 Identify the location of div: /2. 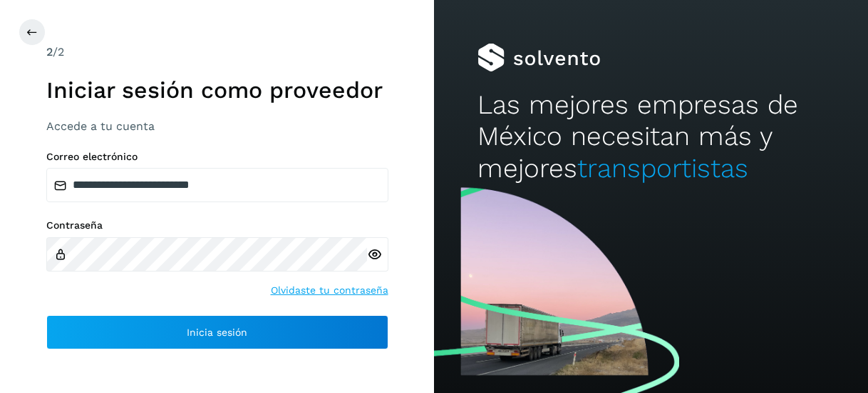
(217, 52).